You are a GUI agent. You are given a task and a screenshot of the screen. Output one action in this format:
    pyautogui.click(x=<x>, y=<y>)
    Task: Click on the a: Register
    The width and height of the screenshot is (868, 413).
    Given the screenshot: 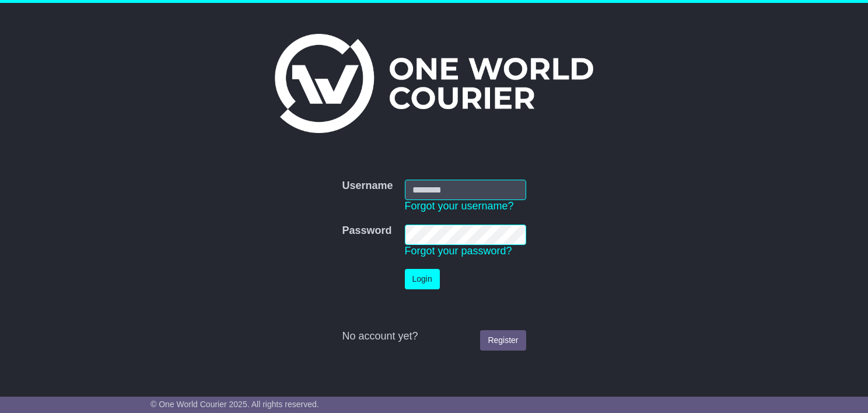 What is the action you would take?
    pyautogui.click(x=503, y=340)
    